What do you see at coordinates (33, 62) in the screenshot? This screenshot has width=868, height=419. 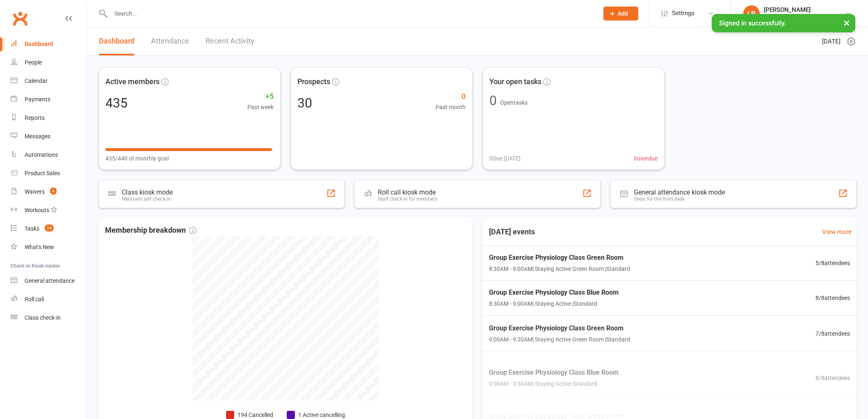 I see `div: People` at bounding box center [33, 62].